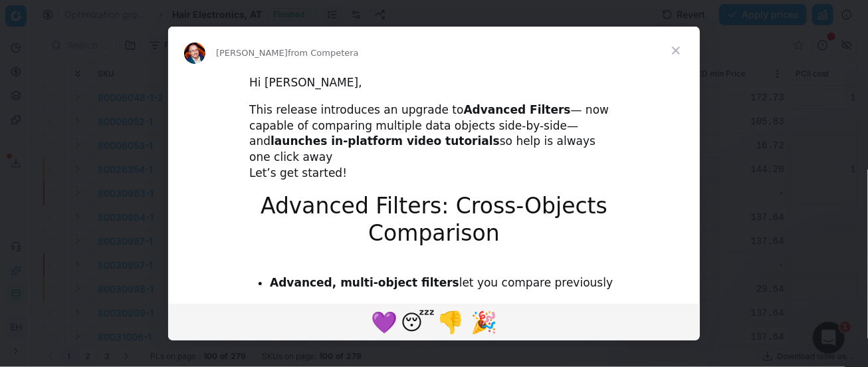 The width and height of the screenshot is (868, 367). Describe the element at coordinates (484, 322) in the screenshot. I see `span: tada reaction` at that location.